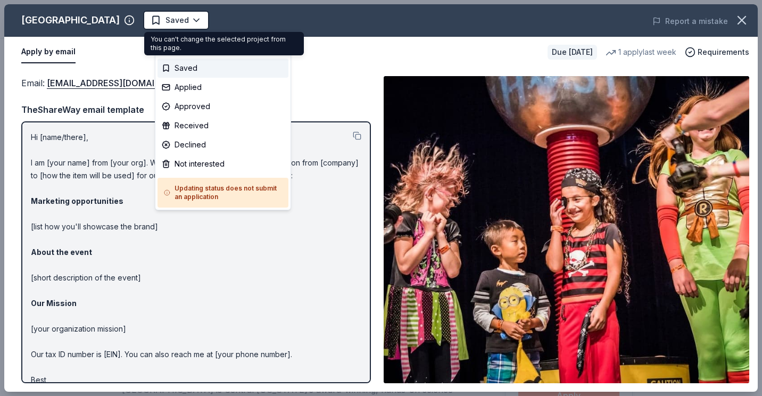  What do you see at coordinates (223, 164) in the screenshot?
I see `div: Not interested` at bounding box center [223, 164].